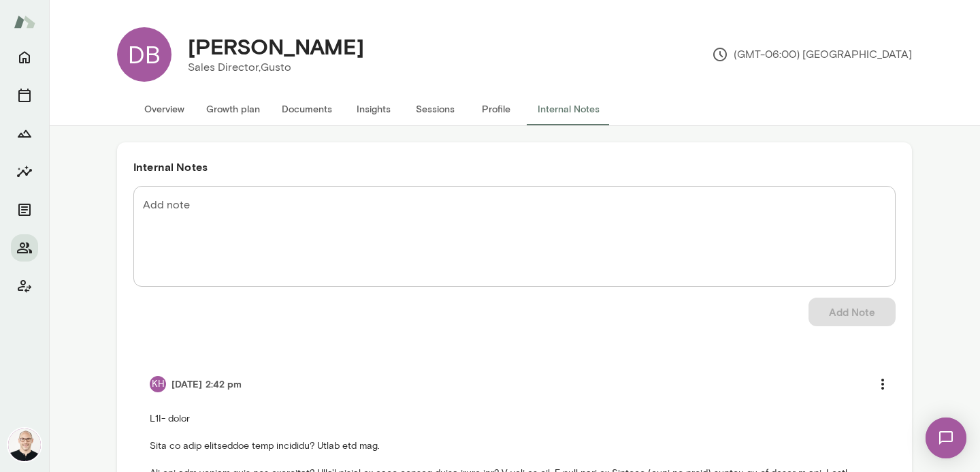 This screenshot has height=472, width=980. Describe the element at coordinates (158, 384) in the screenshot. I see `div: KH` at that location.